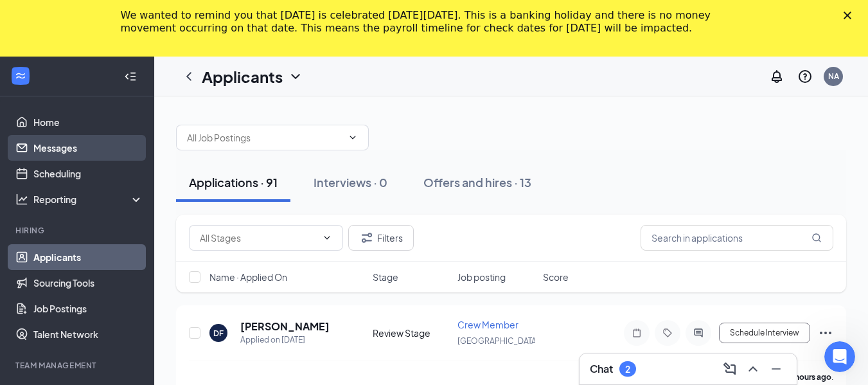  I want to click on div: Interviews · 0, so click(350, 182).